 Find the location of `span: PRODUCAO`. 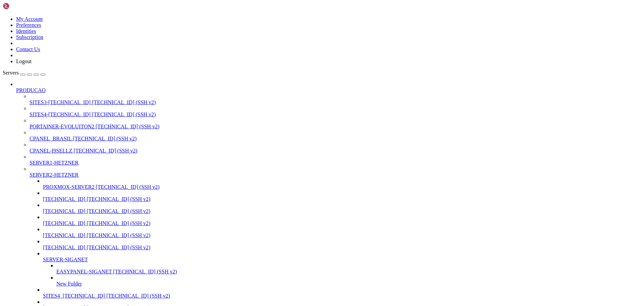

span: PRODUCAO is located at coordinates (31, 90).